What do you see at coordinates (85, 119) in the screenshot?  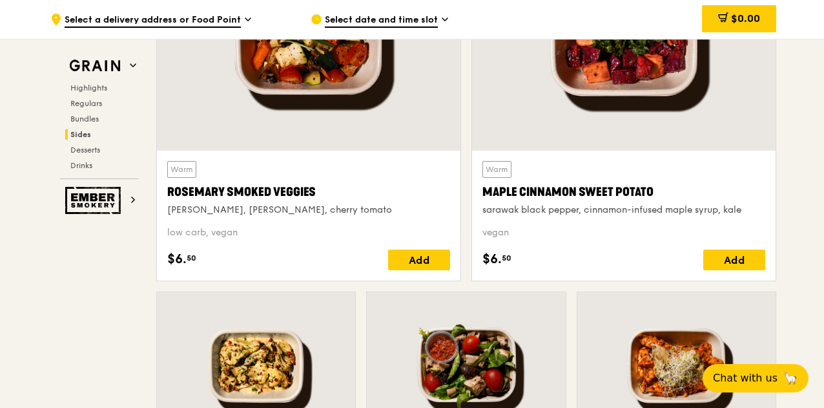 I see `span: Bundles` at bounding box center [85, 119].